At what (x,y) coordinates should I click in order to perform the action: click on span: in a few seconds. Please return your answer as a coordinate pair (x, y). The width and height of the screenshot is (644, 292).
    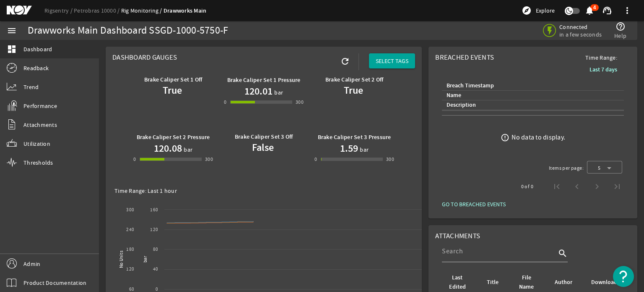
    Looking at the image, I should click on (580, 34).